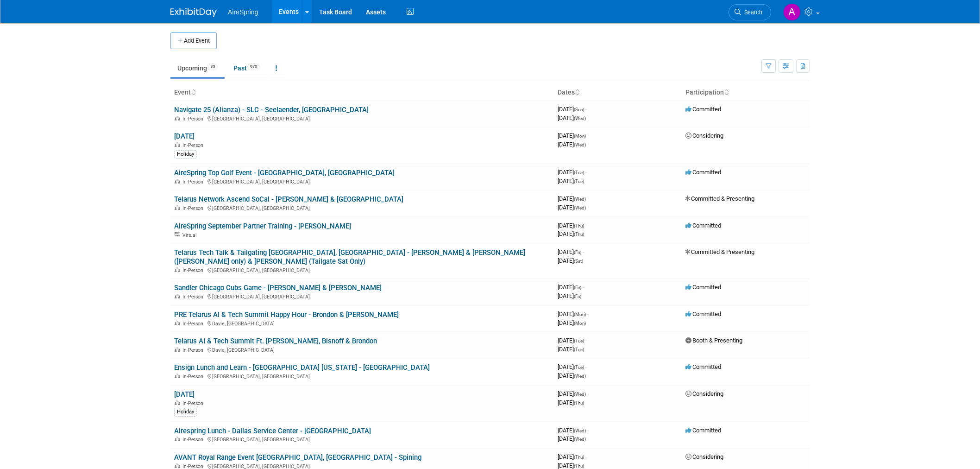  What do you see at coordinates (579, 109) in the screenshot?
I see `span: (Sun)` at bounding box center [579, 109].